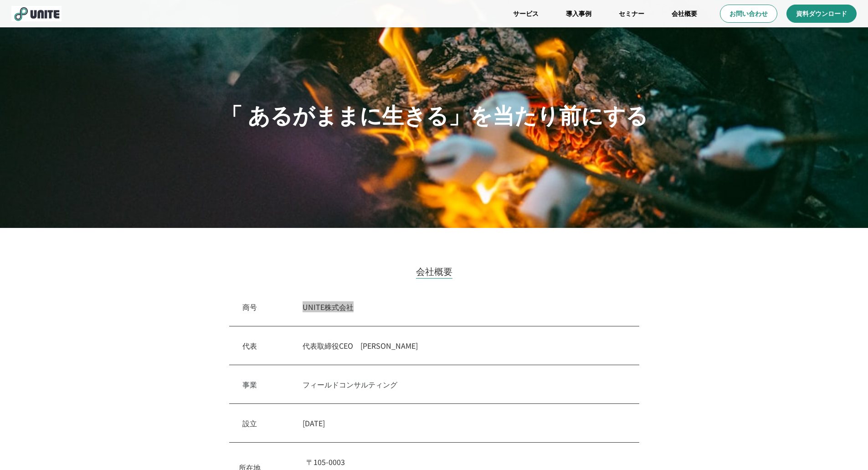 This screenshot has height=470, width=868. I want to click on p: お問い合わせ, so click(749, 13).